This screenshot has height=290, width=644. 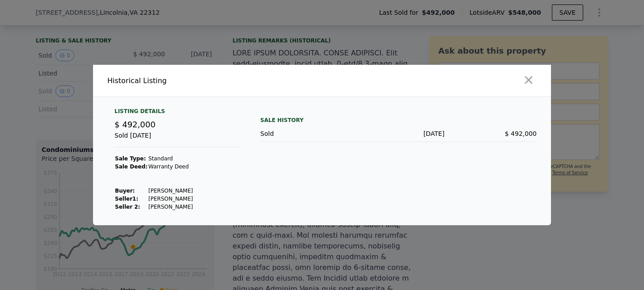 I want to click on div: Listing Details, so click(x=176, y=113).